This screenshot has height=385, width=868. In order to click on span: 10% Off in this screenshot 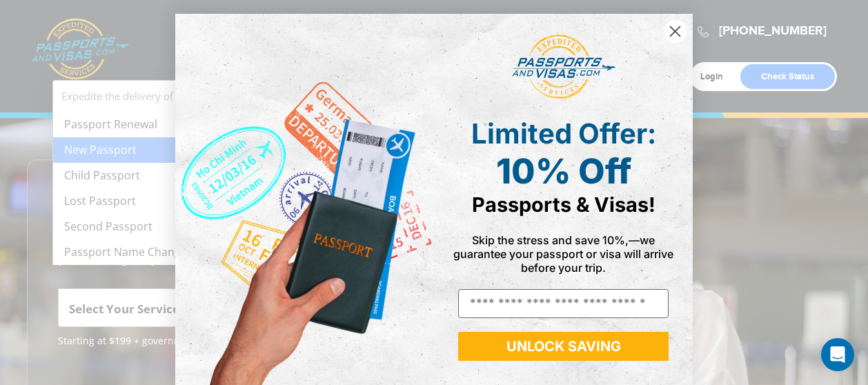, I will do `click(563, 171)`.